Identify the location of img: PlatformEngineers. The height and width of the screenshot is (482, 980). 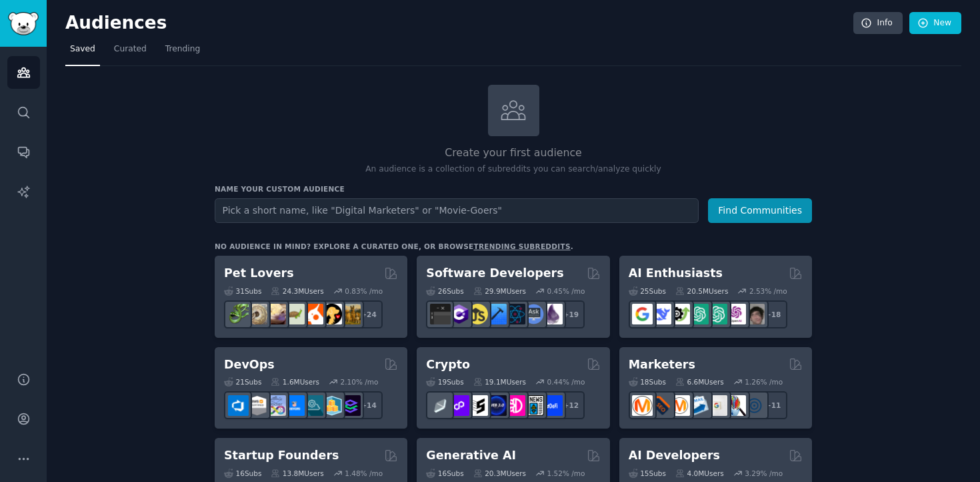
(350, 405).